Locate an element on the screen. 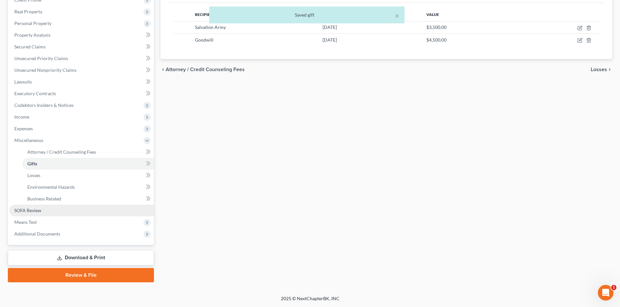 This screenshot has width=620, height=307. i: chevron_right is located at coordinates (609, 70).